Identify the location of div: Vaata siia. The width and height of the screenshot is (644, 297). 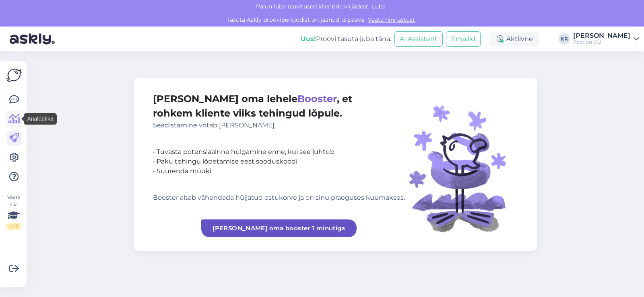
(14, 212).